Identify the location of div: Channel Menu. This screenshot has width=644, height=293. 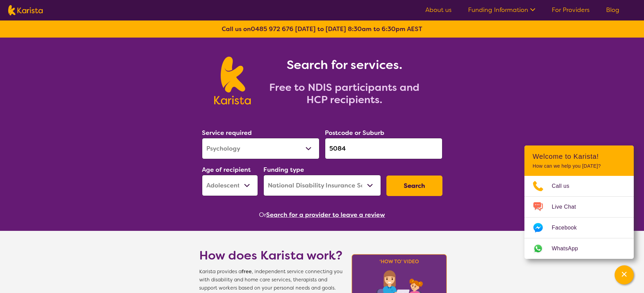
(579, 202).